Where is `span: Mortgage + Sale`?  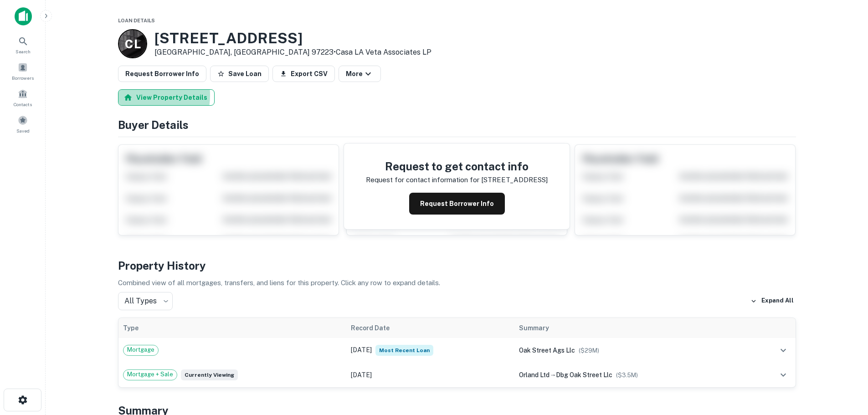
span: Mortgage + Sale is located at coordinates (150, 374).